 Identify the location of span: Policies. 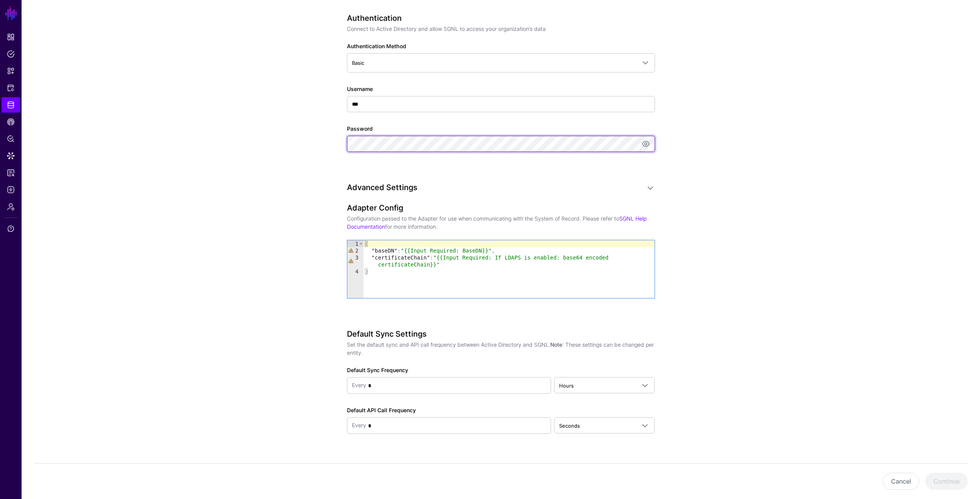
(11, 54).